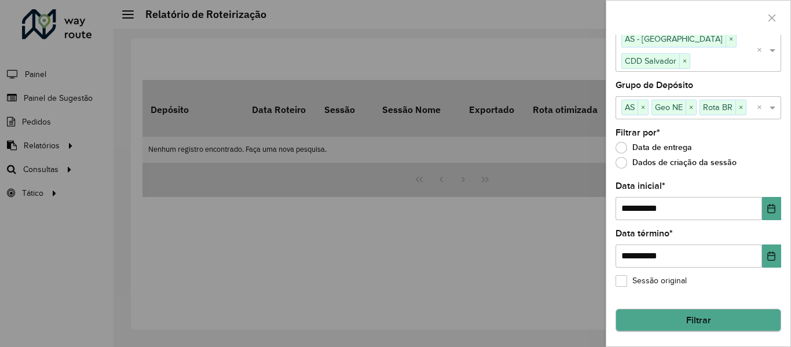  Describe the element at coordinates (717, 107) in the screenshot. I see `span: Rota BR` at that location.